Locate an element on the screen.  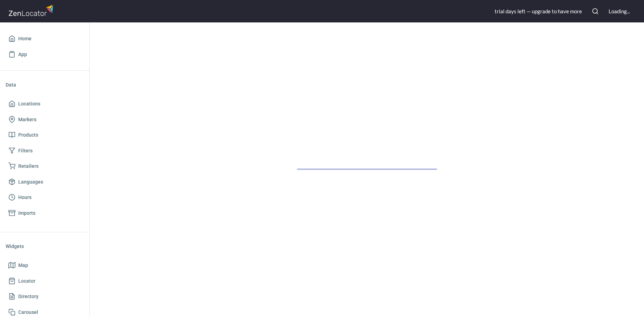
img: zenlocator is located at coordinates (32, 10).